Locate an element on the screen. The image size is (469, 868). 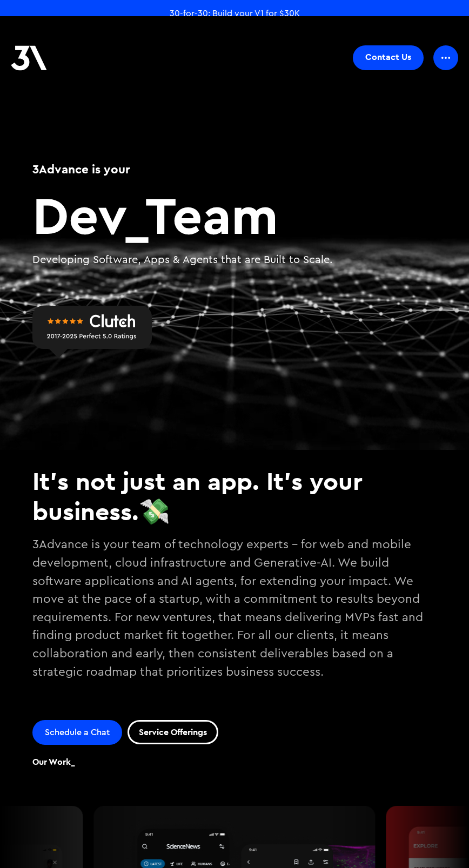
span: Our Work_ is located at coordinates (53, 761).